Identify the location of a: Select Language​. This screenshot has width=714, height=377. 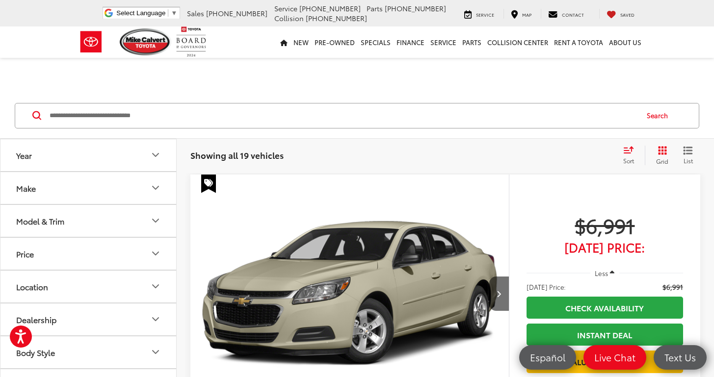
(147, 13).